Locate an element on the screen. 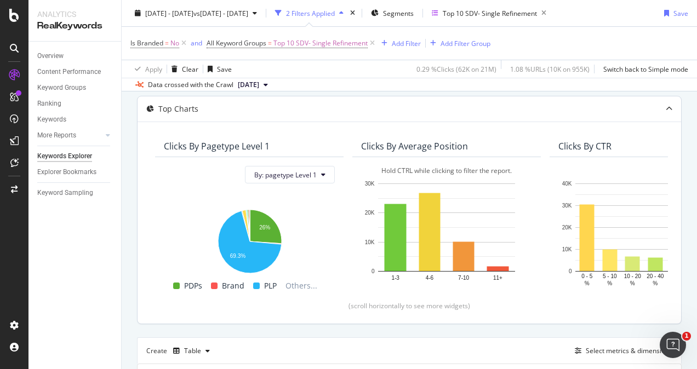 This screenshot has width=697, height=369. div: Keyword Groups is located at coordinates (61, 88).